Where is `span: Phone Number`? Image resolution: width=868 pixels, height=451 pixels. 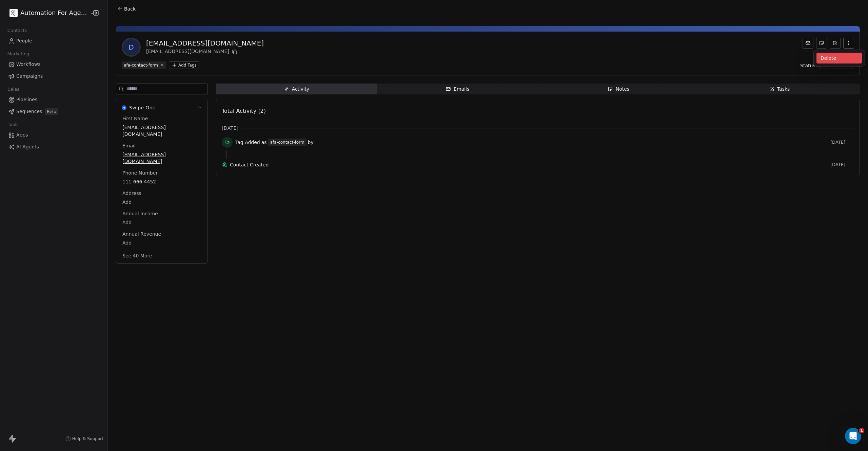
span: Phone Number is located at coordinates (140, 173).